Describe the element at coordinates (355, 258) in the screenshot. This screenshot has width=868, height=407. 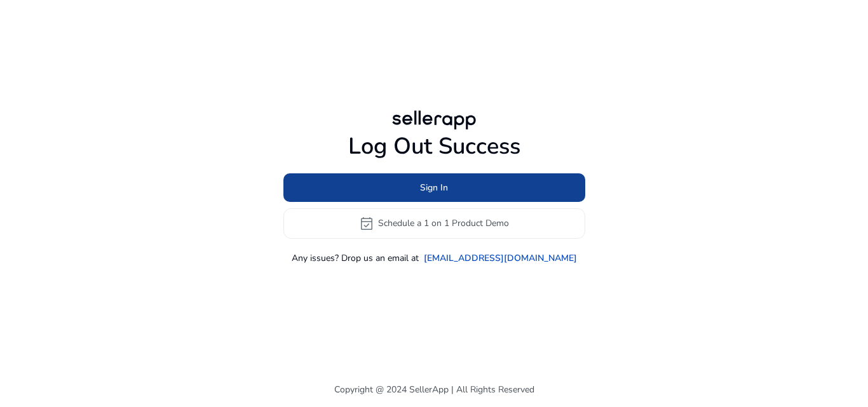
I see `p: Any issues? Drop us an email at` at that location.